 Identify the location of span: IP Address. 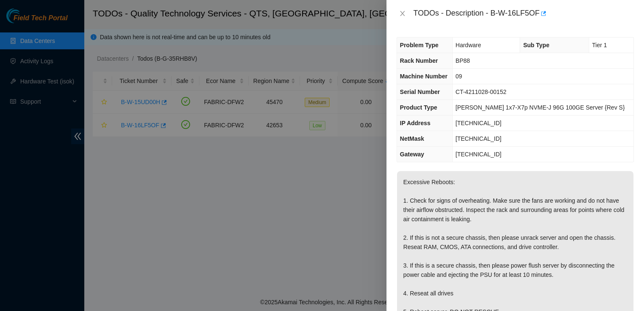
(415, 123).